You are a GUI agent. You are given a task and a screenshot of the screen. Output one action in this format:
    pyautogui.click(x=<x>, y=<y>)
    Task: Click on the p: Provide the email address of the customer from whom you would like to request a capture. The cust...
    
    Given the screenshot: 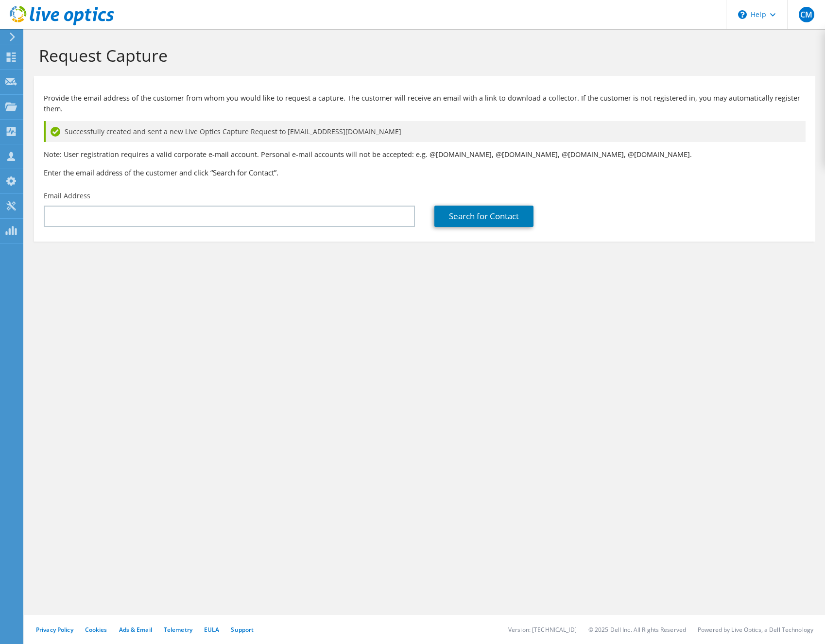 What is the action you would take?
    pyautogui.click(x=425, y=104)
    